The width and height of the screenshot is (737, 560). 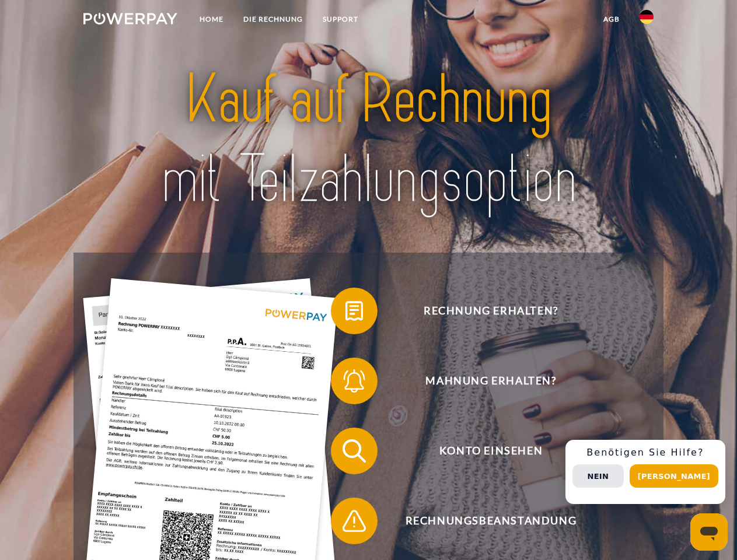 I want to click on span: Konto einsehen, so click(x=490, y=451).